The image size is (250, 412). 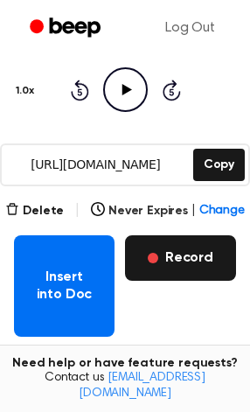 I want to click on span: Change, so click(x=222, y=211).